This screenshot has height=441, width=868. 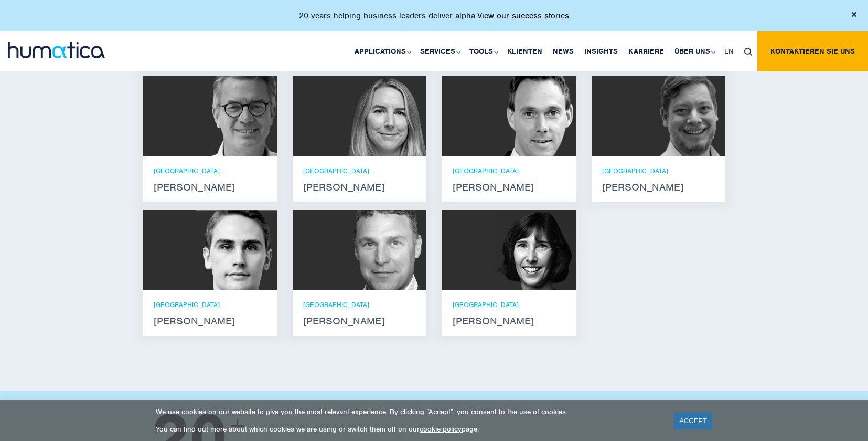 What do you see at coordinates (729, 52) in the screenshot?
I see `a: EN` at bounding box center [729, 52].